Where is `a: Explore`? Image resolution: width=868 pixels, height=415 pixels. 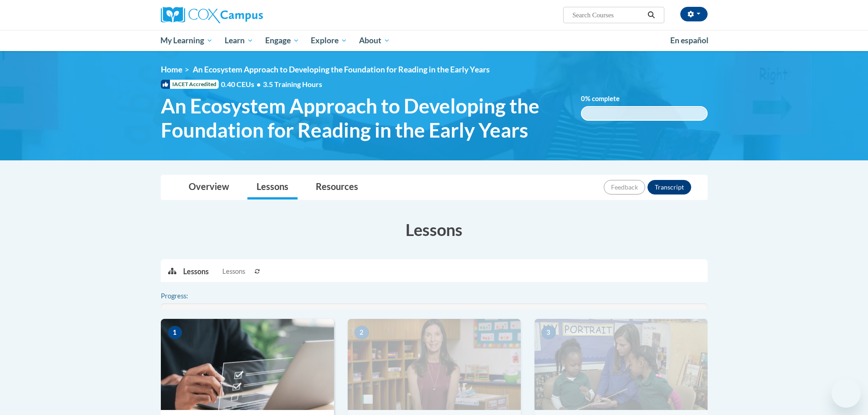 a: Explore is located at coordinates (329, 40).